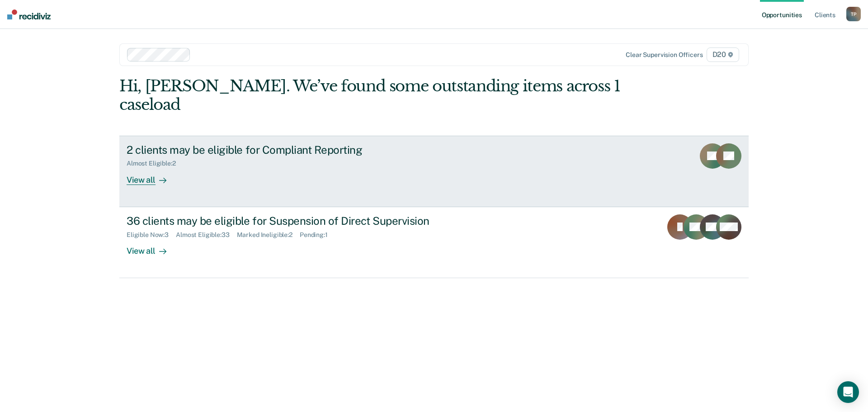  What do you see at coordinates (434, 242) in the screenshot?
I see `a: 36 clients may be eligible for Suspension of Direct SupervisionEligible Now:3Almost Eligible:33Ma...` at bounding box center [434, 242].